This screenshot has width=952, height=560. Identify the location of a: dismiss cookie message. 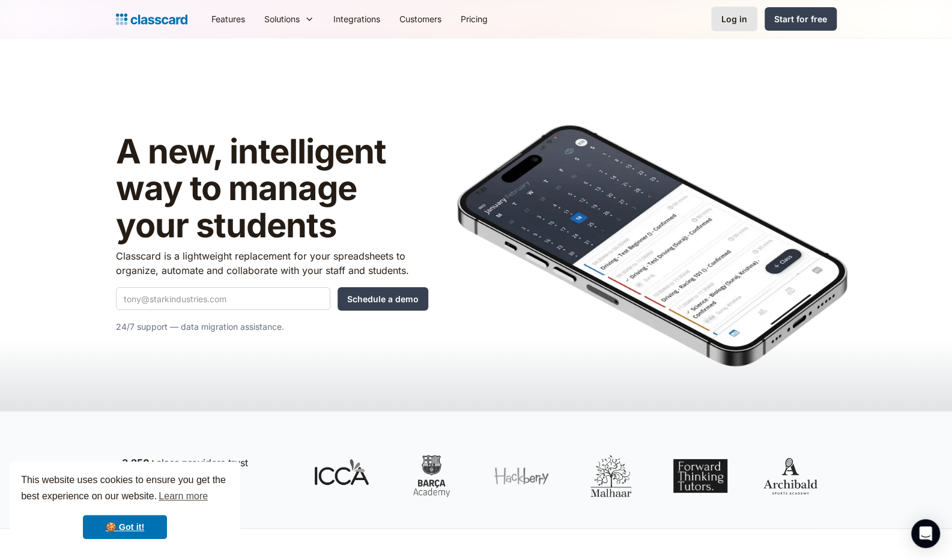
(125, 526).